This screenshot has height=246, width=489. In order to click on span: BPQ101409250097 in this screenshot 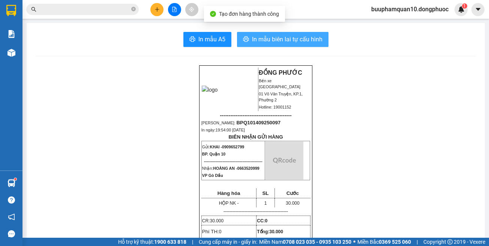, I will do `click(258, 122)`.